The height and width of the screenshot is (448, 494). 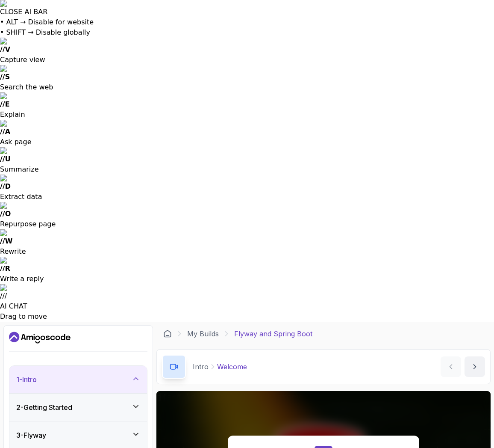 I want to click on p: Welcome, so click(x=232, y=366).